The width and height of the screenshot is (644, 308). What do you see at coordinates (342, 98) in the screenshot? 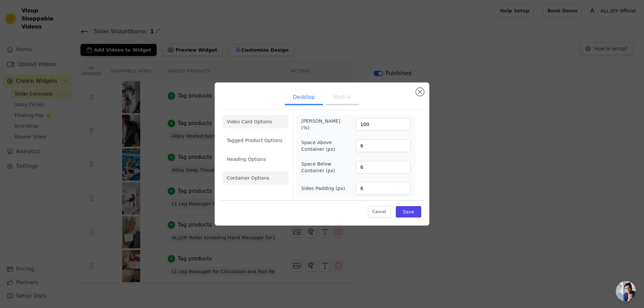
I see `button: Mobile` at bounding box center [342, 98].